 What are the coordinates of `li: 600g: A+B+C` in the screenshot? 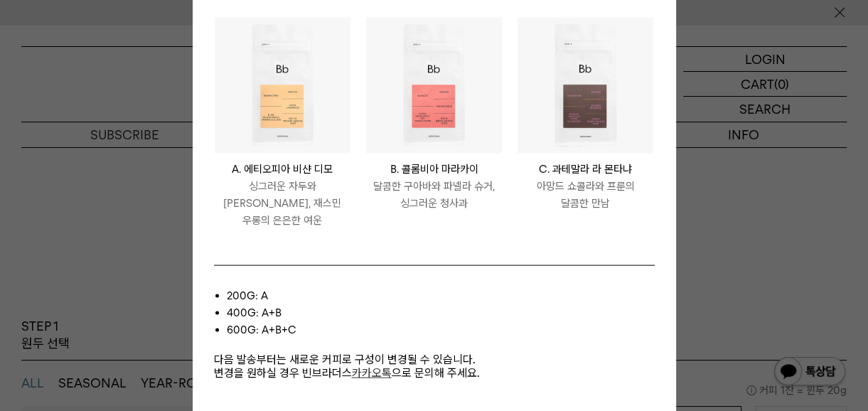 It's located at (441, 329).